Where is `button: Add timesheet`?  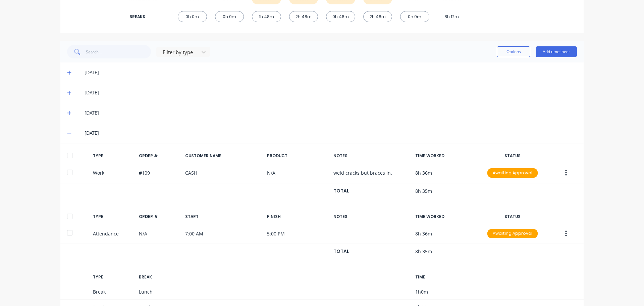
button: Add timesheet is located at coordinates (556, 52).